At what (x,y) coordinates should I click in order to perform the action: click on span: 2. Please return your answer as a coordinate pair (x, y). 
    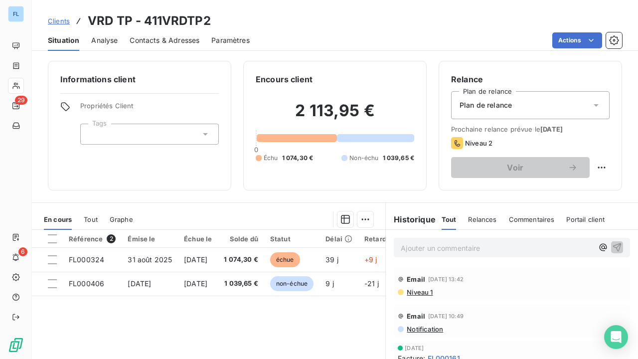
    Looking at the image, I should click on (111, 239).